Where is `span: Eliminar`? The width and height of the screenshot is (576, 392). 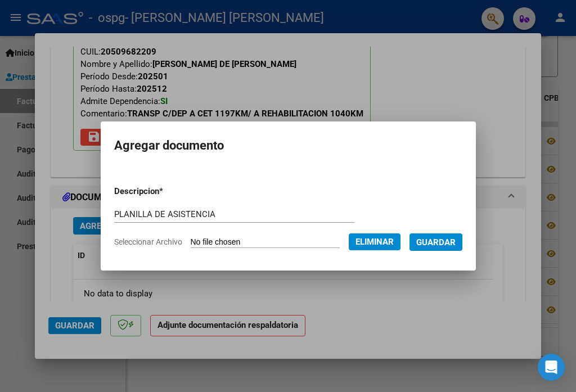
span: Eliminar is located at coordinates (375, 242).